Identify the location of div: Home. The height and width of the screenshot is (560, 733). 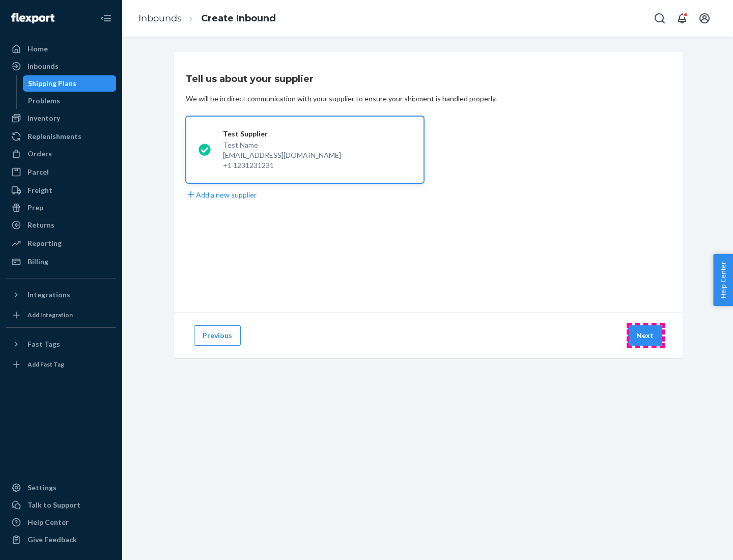
(38, 49).